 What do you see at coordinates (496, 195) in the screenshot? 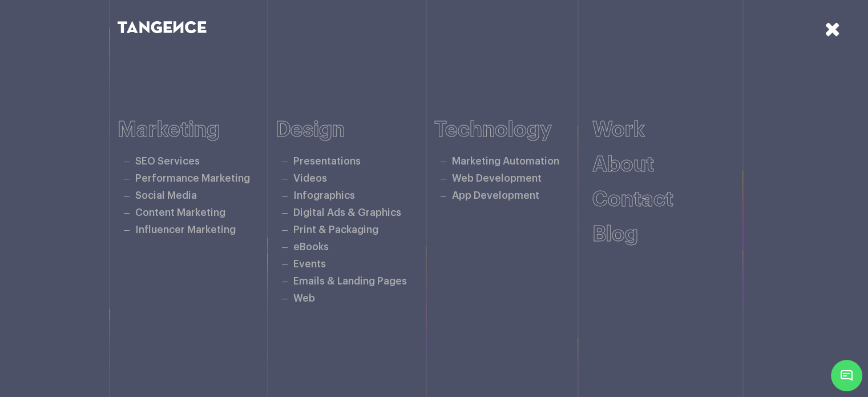
I see `a: App Development` at bounding box center [496, 195].